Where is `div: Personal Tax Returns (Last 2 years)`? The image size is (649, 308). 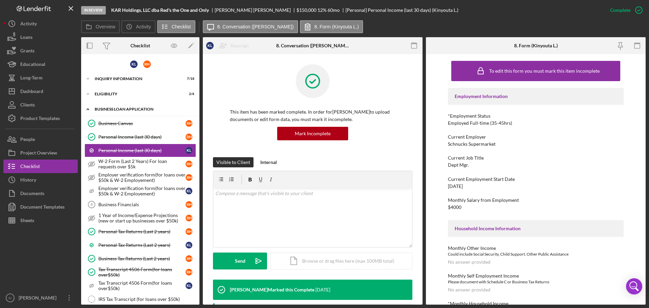
div: Personal Tax Returns (Last 2 years) is located at coordinates (142, 245).